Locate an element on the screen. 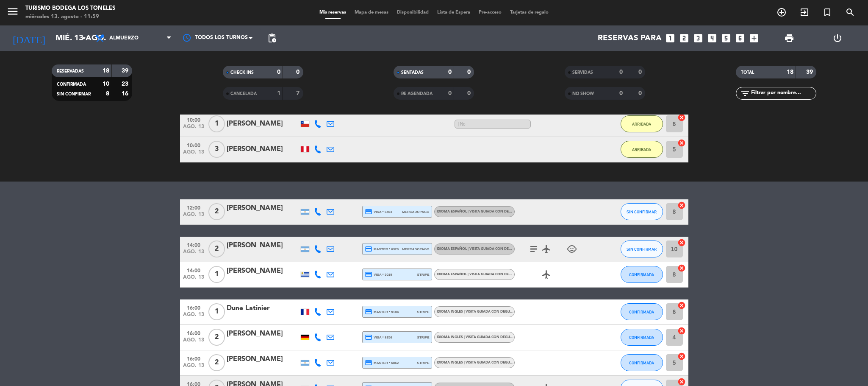  div: Turismo Bodega Los Toneles is located at coordinates (71, 9).